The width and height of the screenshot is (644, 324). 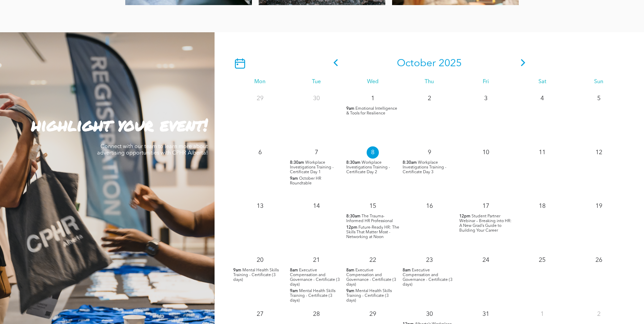 I want to click on p: 23, so click(x=429, y=260).